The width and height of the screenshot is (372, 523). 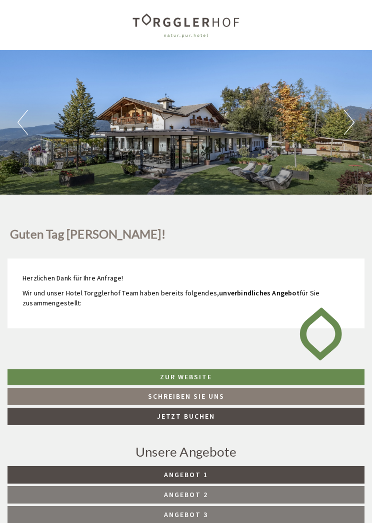 What do you see at coordinates (186, 495) in the screenshot?
I see `span: Angebot 2` at bounding box center [186, 495].